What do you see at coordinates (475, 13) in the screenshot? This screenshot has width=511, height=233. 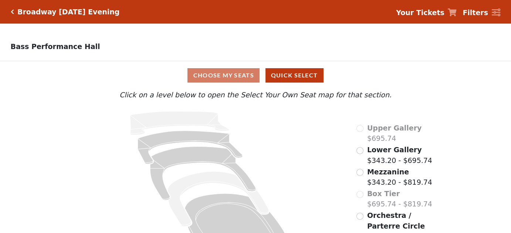 I see `strong: Filters` at bounding box center [475, 13].